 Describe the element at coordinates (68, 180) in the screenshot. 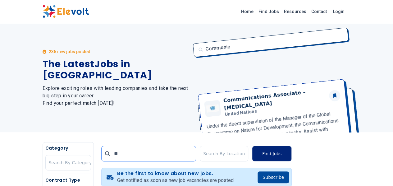

I see `h5: Contract Type` at that location.